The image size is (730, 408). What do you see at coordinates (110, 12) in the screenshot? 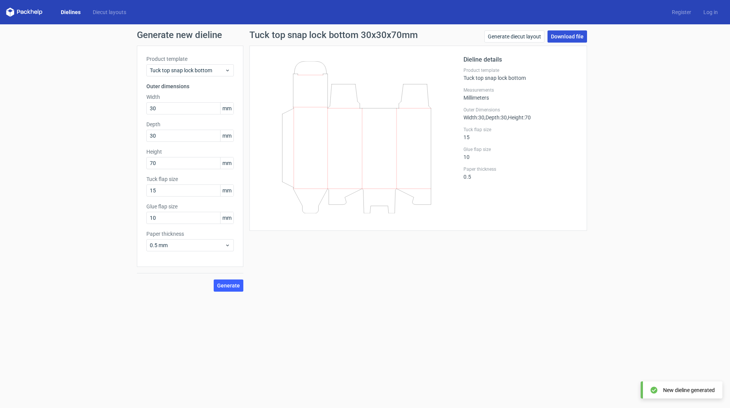
I see `a: Diecut layouts` at bounding box center [110, 12].